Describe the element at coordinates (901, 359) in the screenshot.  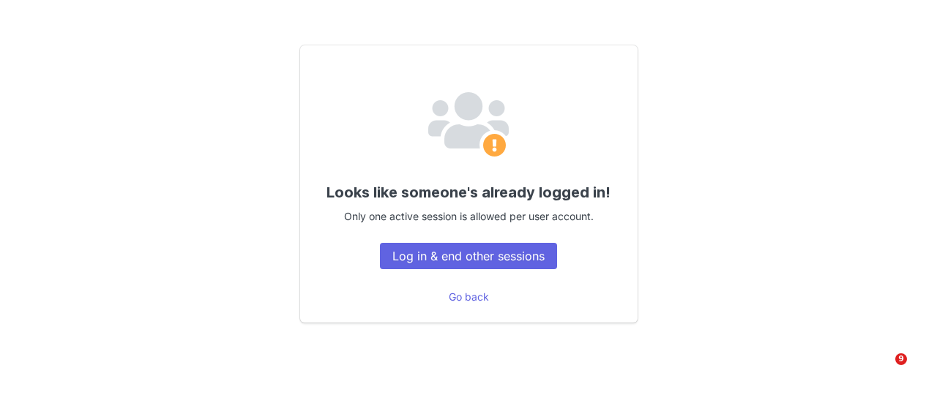
I see `span: 9` at that location.